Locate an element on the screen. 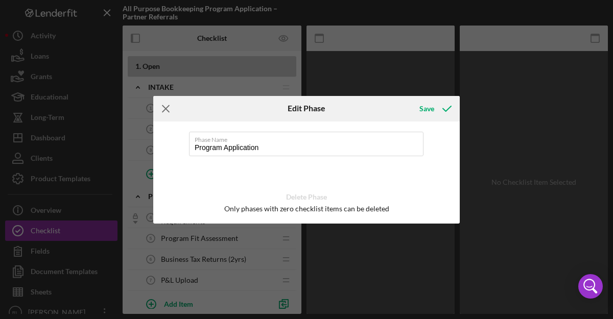 The height and width of the screenshot is (319, 613). div: Delete Phase is located at coordinates (307, 197).